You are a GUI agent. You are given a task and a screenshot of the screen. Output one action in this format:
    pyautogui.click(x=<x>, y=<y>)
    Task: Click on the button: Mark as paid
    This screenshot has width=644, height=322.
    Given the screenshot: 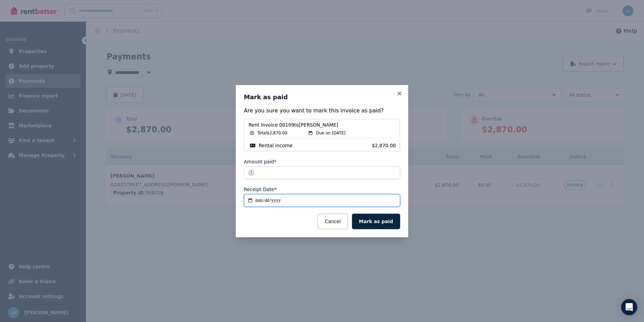 What is the action you would take?
    pyautogui.click(x=376, y=221)
    